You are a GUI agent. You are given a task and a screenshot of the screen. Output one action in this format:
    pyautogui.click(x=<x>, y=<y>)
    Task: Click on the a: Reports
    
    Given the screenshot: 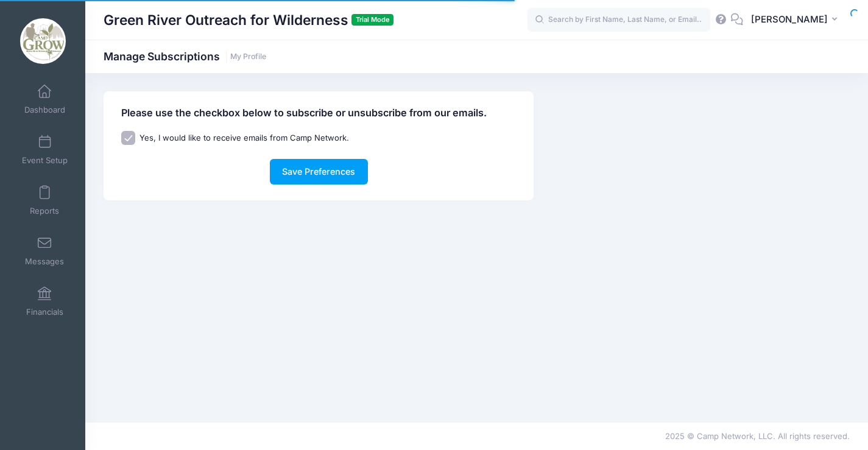 What is the action you would take?
    pyautogui.click(x=44, y=200)
    